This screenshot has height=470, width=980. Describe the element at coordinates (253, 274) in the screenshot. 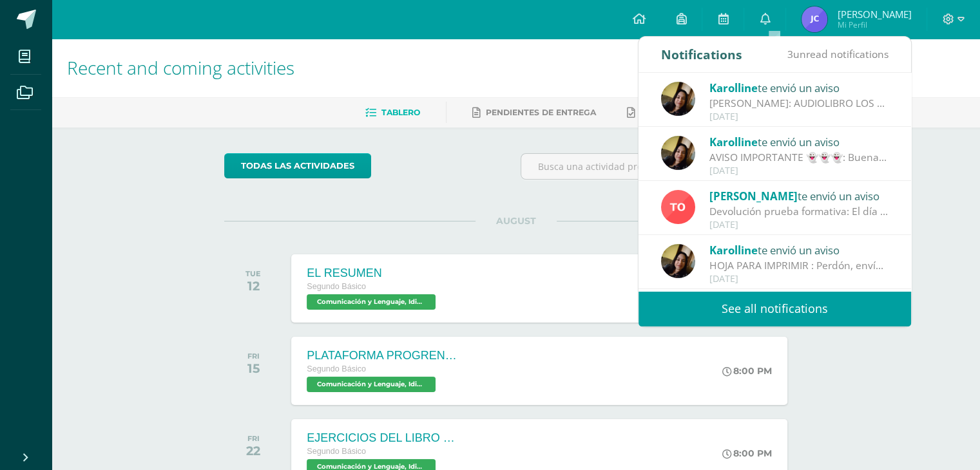

I see `div: TUE` at that location.